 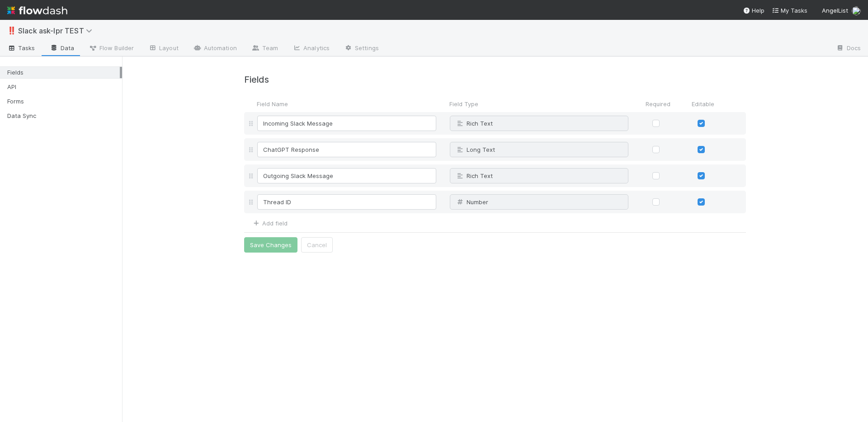 I want to click on img: avatar_a8b9208c-77c1-4b07-b461-d8bc701f972e.png, so click(x=857, y=11).